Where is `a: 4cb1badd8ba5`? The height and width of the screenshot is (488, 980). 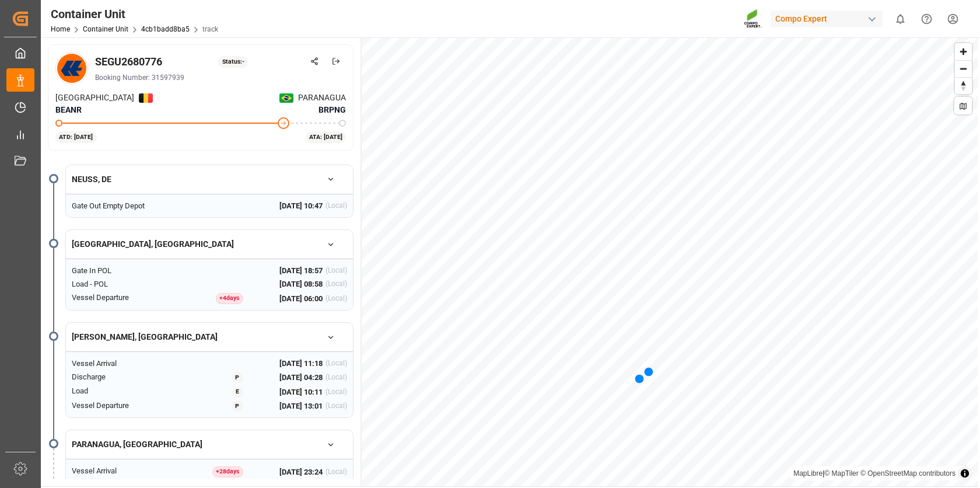 a: 4cb1badd8ba5 is located at coordinates (165, 29).